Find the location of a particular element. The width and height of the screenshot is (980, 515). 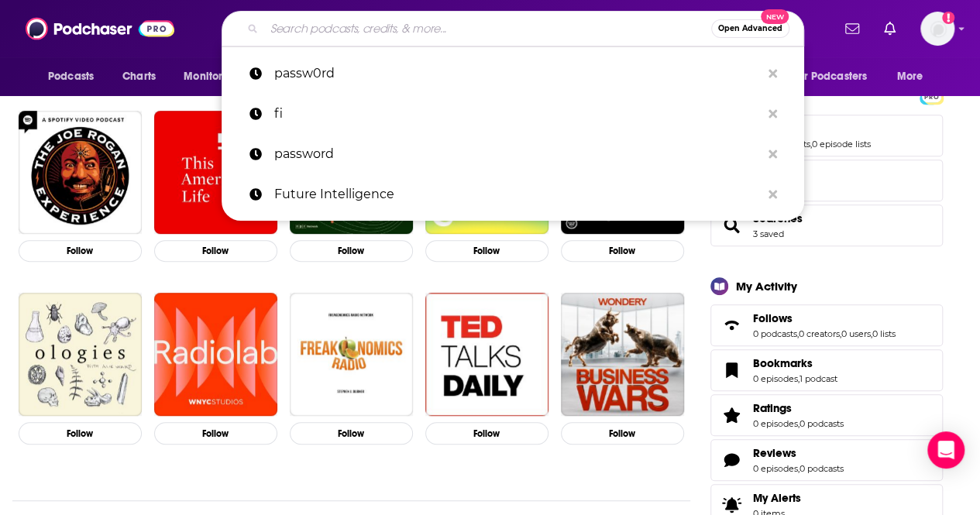

a: The Joe Rogan Experience is located at coordinates (80, 172).